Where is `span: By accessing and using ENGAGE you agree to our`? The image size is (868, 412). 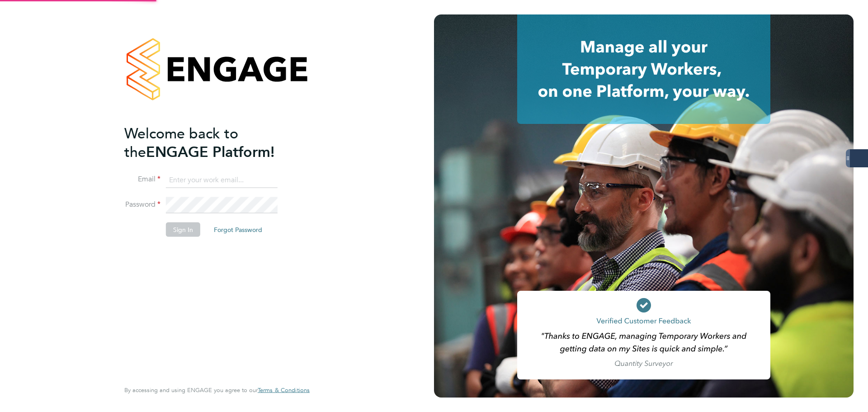 span: By accessing and using ENGAGE you agree to our is located at coordinates (217, 390).